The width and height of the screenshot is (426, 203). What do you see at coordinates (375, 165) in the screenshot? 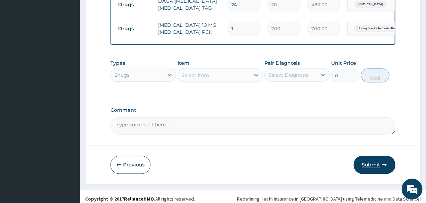
I see `button: Submit` at bounding box center [375, 165].